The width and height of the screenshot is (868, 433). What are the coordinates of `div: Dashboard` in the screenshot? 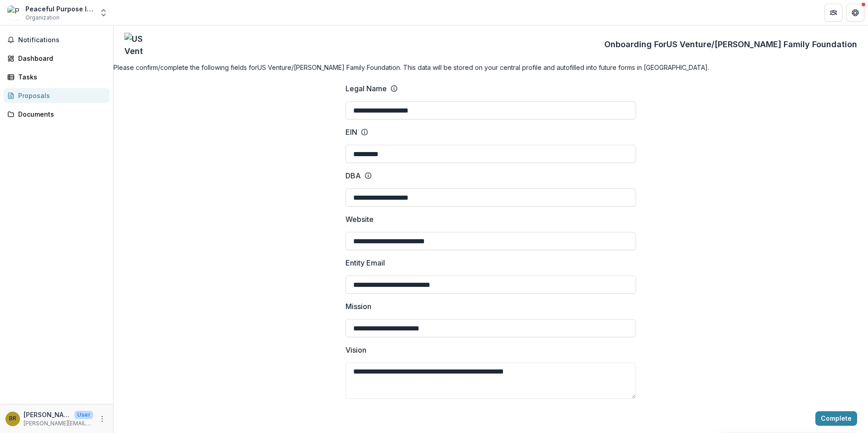 It's located at (60, 58).